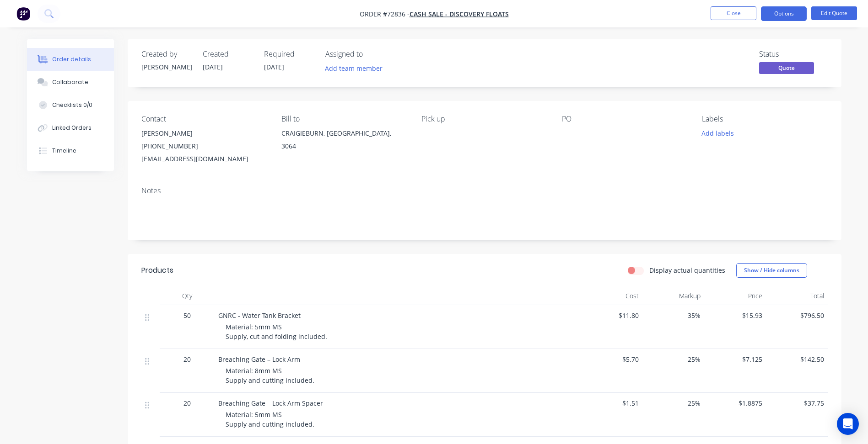 Image resolution: width=868 pixels, height=444 pixels. What do you see at coordinates (70, 128) in the screenshot?
I see `button: Linked Orders` at bounding box center [70, 128].